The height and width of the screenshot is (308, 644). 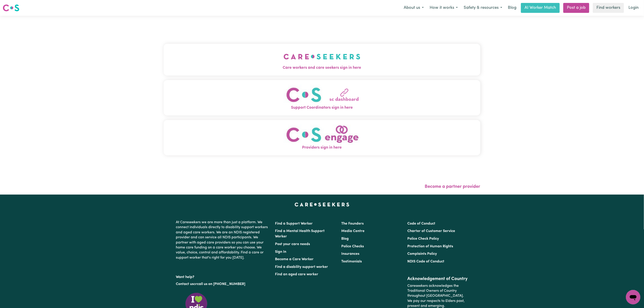 What do you see at coordinates (322, 148) in the screenshot?
I see `span: Providers sign in here` at bounding box center [322, 148].